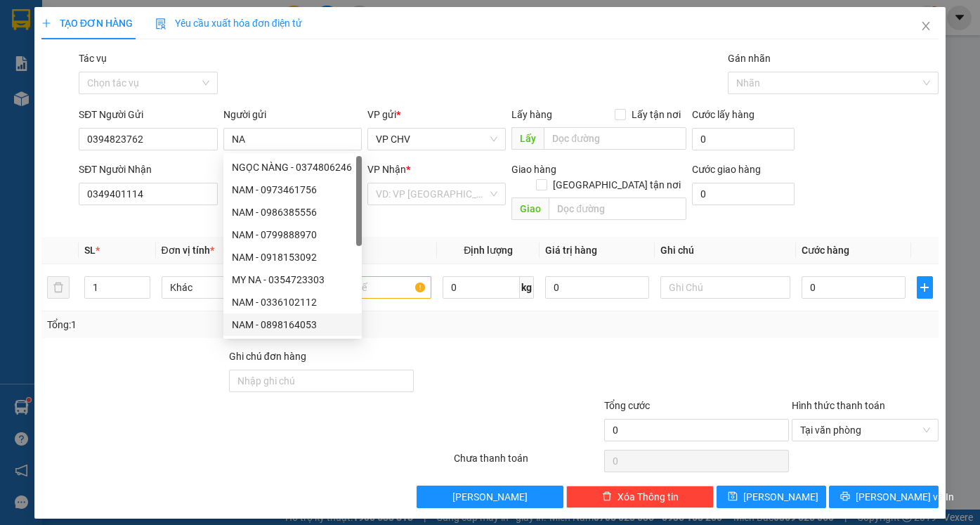 Image resolution: width=980 pixels, height=525 pixels. Describe the element at coordinates (926, 26) in the screenshot. I see `span: close` at that location.